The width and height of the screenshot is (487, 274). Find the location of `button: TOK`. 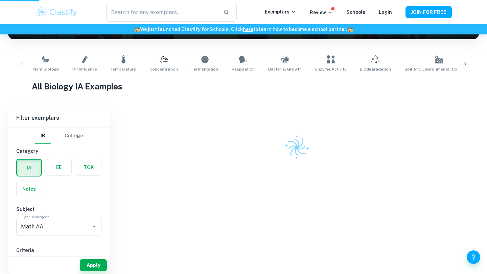

button: TOK is located at coordinates (89, 168).